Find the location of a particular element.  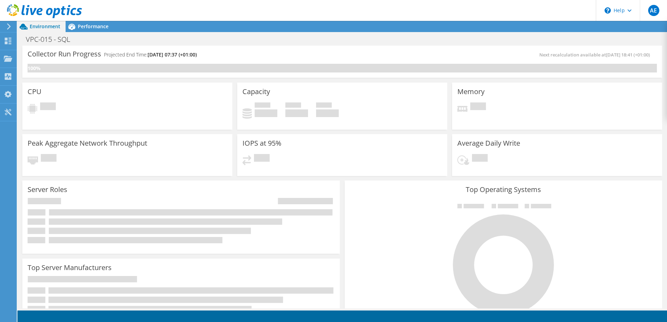

h4: Projected End Time: is located at coordinates (150, 55).